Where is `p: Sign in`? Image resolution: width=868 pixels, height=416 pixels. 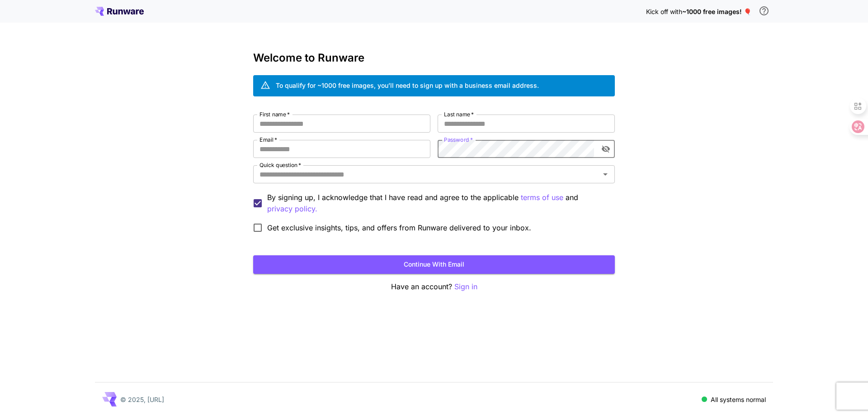
p: Sign in is located at coordinates (465, 286).